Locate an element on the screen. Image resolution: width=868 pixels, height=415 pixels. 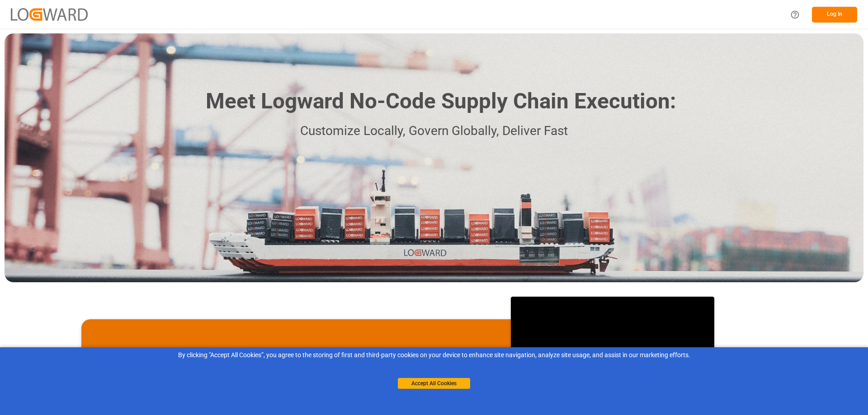
button: Log In is located at coordinates (834, 14).